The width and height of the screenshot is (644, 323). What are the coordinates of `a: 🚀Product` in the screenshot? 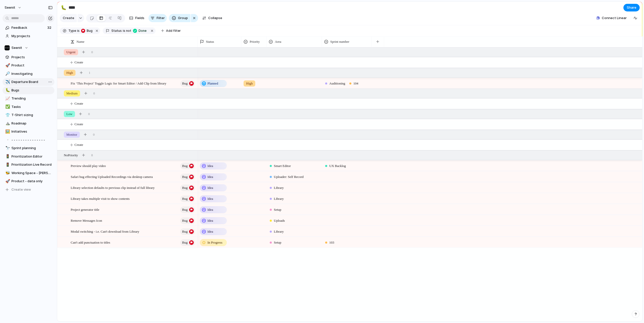 It's located at (29, 66).